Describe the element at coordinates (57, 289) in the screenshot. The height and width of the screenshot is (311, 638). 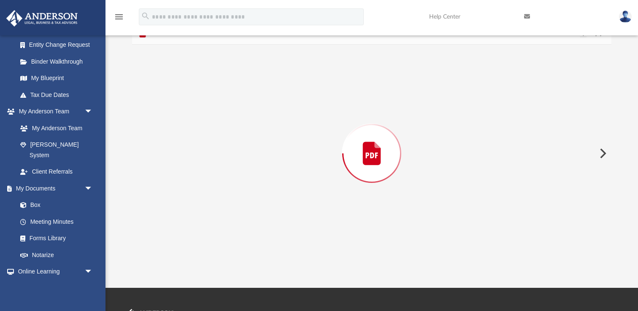
I see `a: Courses` at that location.